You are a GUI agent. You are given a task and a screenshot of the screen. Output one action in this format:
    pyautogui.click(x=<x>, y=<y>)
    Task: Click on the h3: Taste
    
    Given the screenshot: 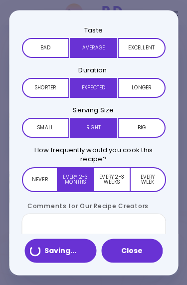 What is the action you would take?
    pyautogui.click(x=93, y=30)
    